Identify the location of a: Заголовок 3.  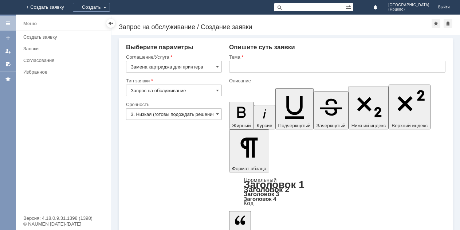
(261, 194).